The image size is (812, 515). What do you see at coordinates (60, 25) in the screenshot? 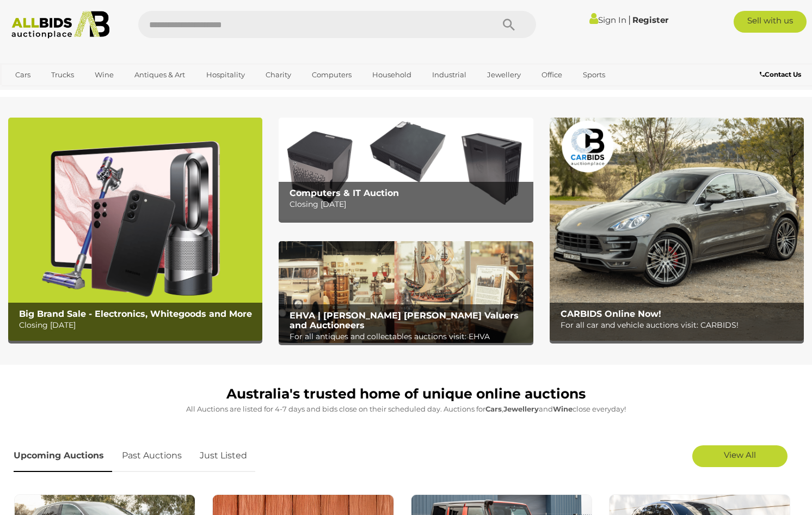
I see `img: Allbids.com.au` at bounding box center [60, 25].